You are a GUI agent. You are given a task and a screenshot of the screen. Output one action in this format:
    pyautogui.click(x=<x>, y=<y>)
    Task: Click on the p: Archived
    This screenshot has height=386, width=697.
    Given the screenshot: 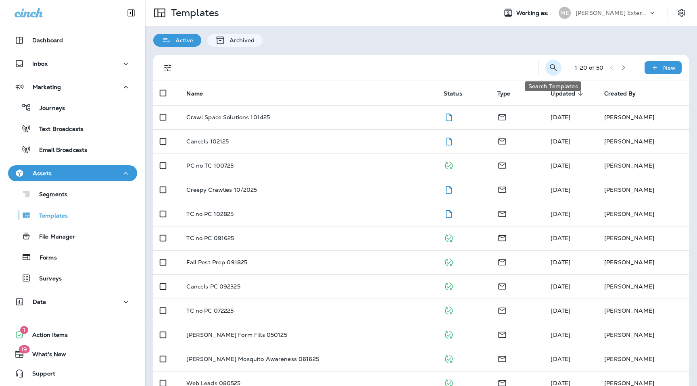 What is the action you would take?
    pyautogui.click(x=240, y=40)
    